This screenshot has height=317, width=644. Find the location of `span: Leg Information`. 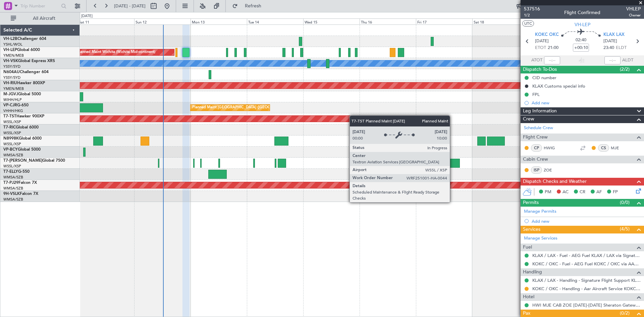

span: Leg Information is located at coordinates (540, 111).